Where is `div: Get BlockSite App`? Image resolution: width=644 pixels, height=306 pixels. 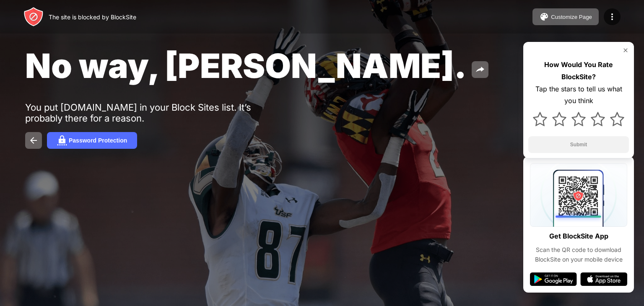 div: Get BlockSite App is located at coordinates (579, 236).